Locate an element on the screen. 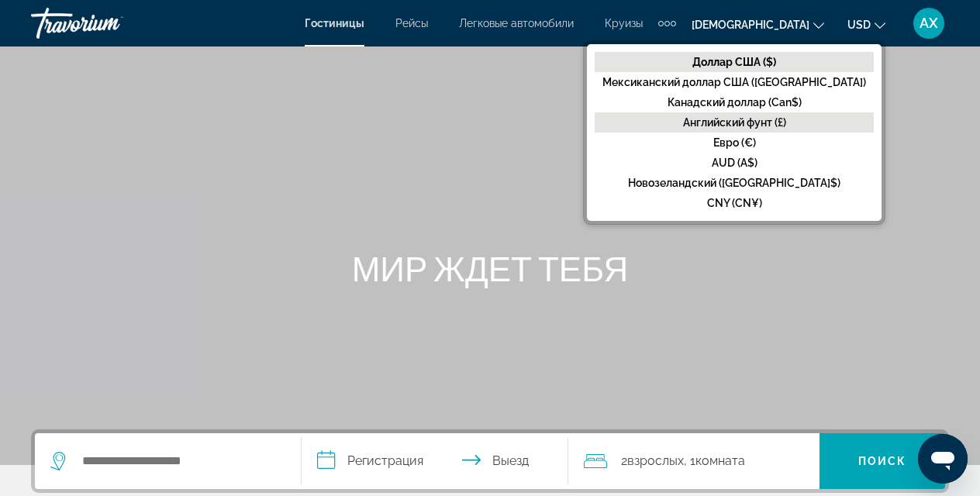 The width and height of the screenshot is (980, 496). a: Гостиницы is located at coordinates (334, 23).